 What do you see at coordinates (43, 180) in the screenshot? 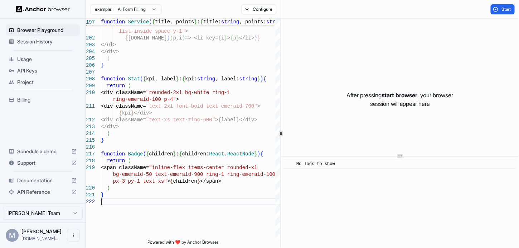
I see `span: Documentation` at bounding box center [43, 180].